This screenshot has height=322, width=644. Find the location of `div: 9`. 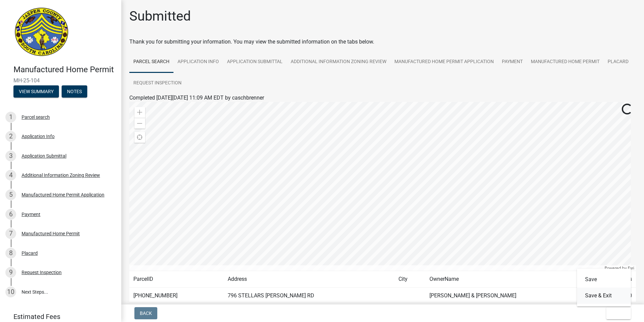

div: 9 is located at coordinates (11, 272).